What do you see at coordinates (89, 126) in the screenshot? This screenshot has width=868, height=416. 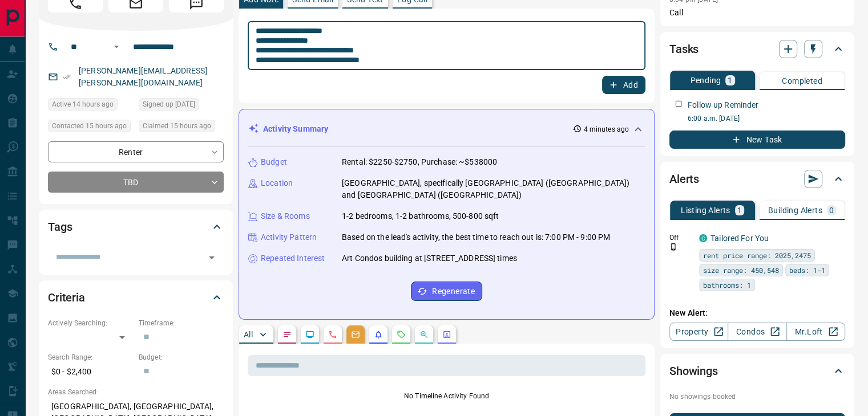 I see `span: Contacted 15 hours ago` at bounding box center [89, 126].